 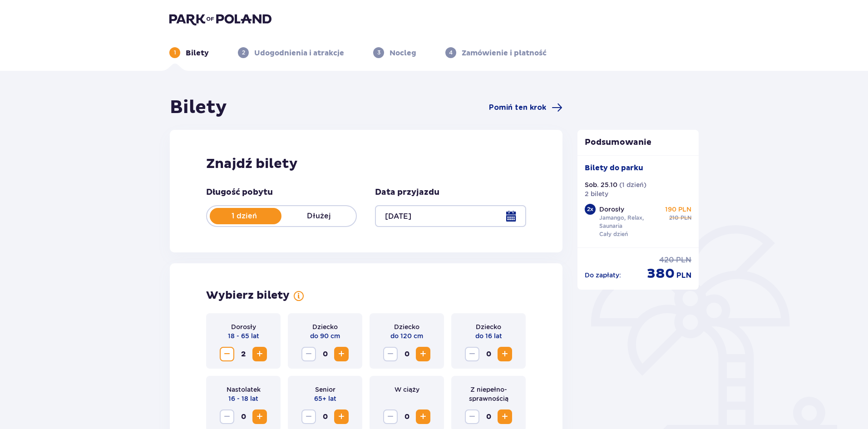 What do you see at coordinates (325, 390) in the screenshot?
I see `p: Senior` at bounding box center [325, 390].